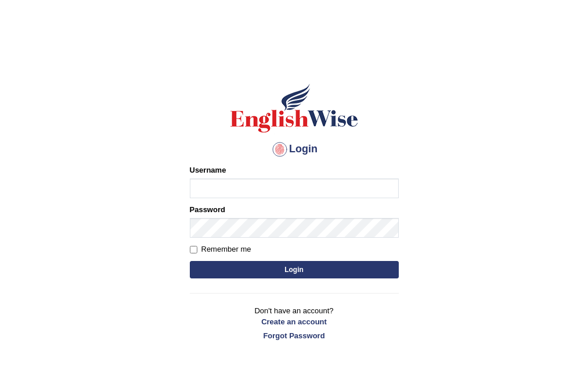  What do you see at coordinates (294, 108) in the screenshot?
I see `img: Logo of English Wise sign in for intelligent practice with AI` at bounding box center [294, 108].